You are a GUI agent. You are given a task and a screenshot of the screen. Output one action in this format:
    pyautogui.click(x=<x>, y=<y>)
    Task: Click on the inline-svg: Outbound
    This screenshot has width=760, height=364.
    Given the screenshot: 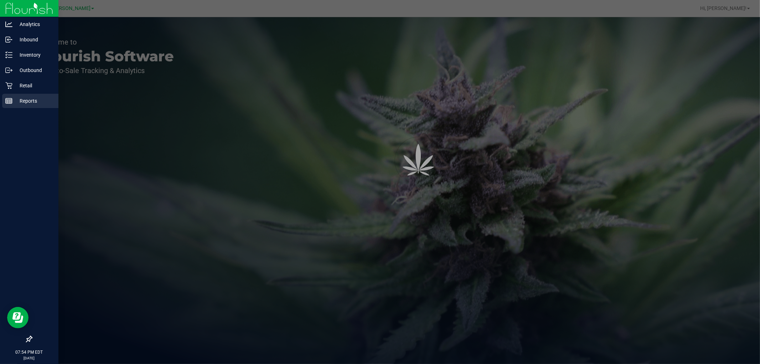 What is the action you would take?
    pyautogui.click(x=9, y=70)
    